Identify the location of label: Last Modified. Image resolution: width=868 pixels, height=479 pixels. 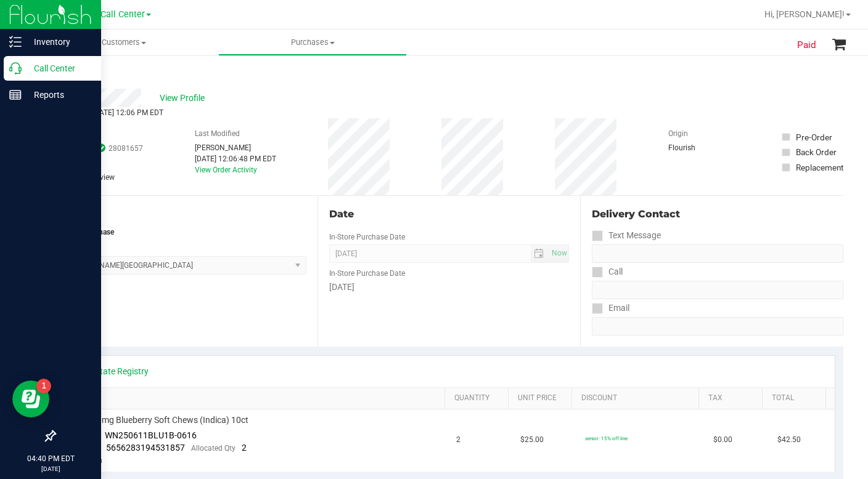
(217, 134).